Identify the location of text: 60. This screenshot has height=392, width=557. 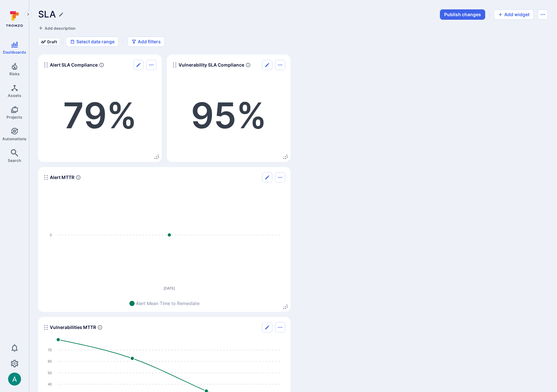
(50, 362).